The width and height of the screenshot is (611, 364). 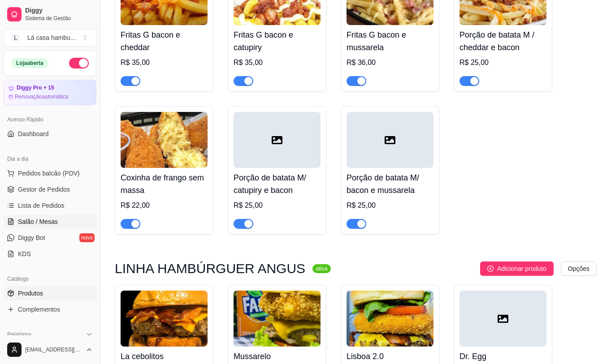 I want to click on span: Lista de Pedidos, so click(x=41, y=206).